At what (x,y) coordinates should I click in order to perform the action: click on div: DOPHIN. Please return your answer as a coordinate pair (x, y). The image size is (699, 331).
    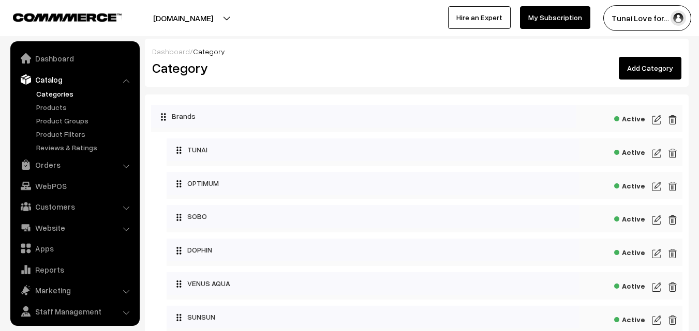
    Looking at the image, I should click on (373, 250).